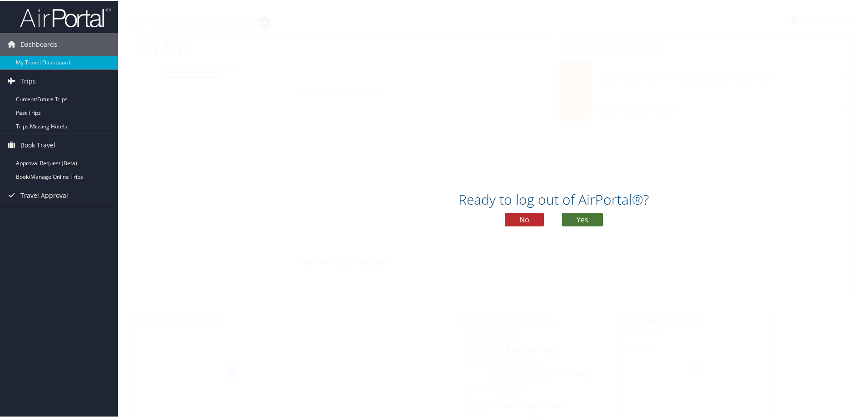  I want to click on span: Book Travel, so click(38, 144).